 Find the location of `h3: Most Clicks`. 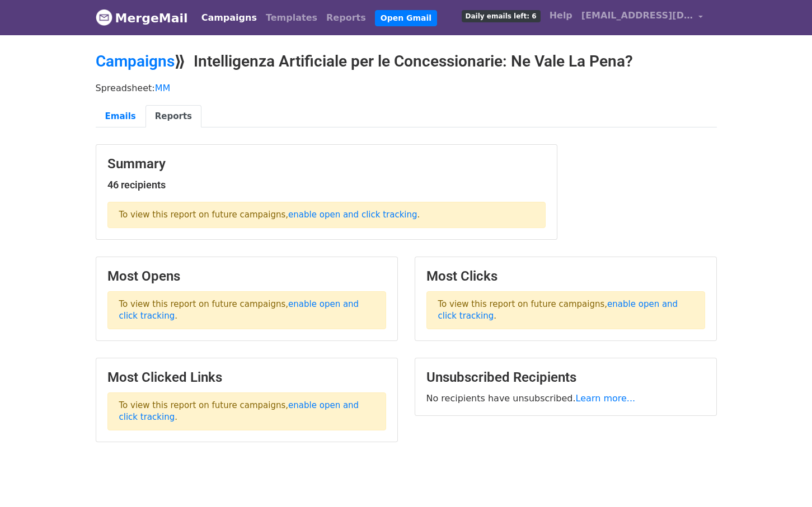

h3: Most Clicks is located at coordinates (566, 276).